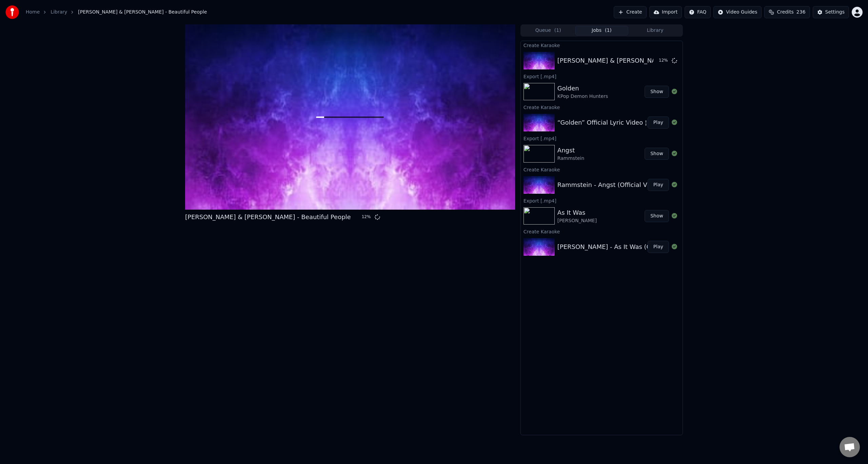 Image resolution: width=868 pixels, height=464 pixels. I want to click on nav: breadcrumb, so click(116, 12).